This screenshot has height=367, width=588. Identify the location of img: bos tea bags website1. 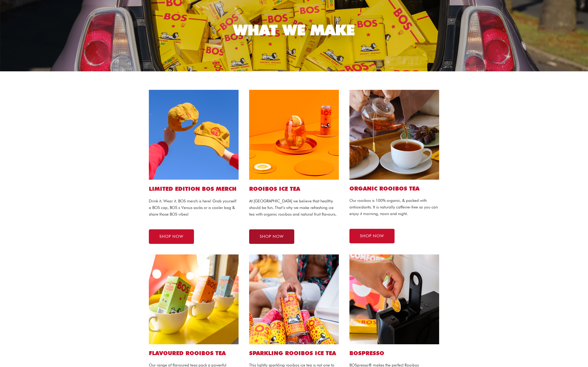
(394, 135).